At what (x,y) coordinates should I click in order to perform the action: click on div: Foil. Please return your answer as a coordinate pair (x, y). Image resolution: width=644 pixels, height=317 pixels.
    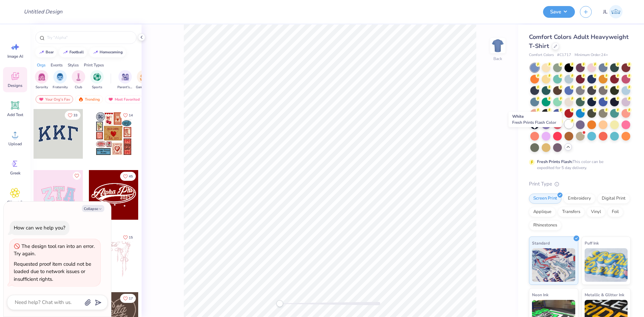
    Looking at the image, I should click on (616, 212).